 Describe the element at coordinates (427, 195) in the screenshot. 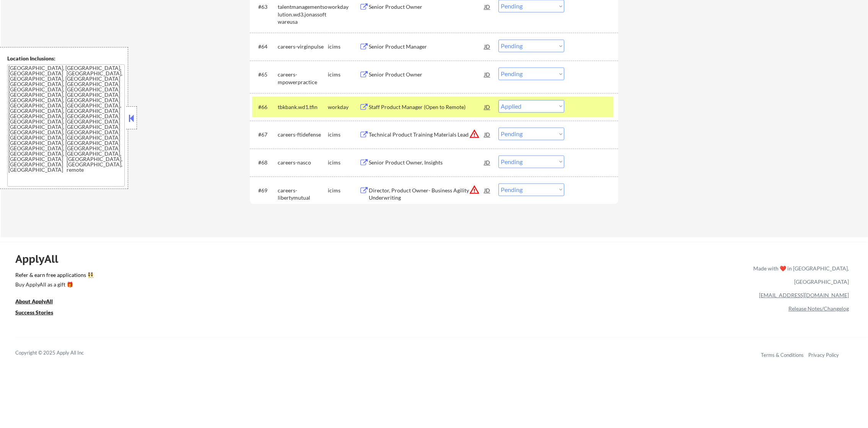

I see `div: Director, Product Owner- Business Agility Underwriting` at that location.